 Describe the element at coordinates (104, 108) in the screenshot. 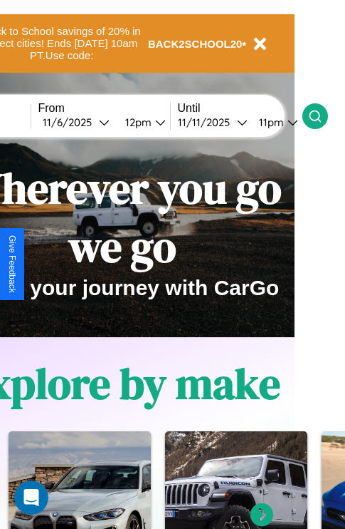

I see `label: From` at that location.